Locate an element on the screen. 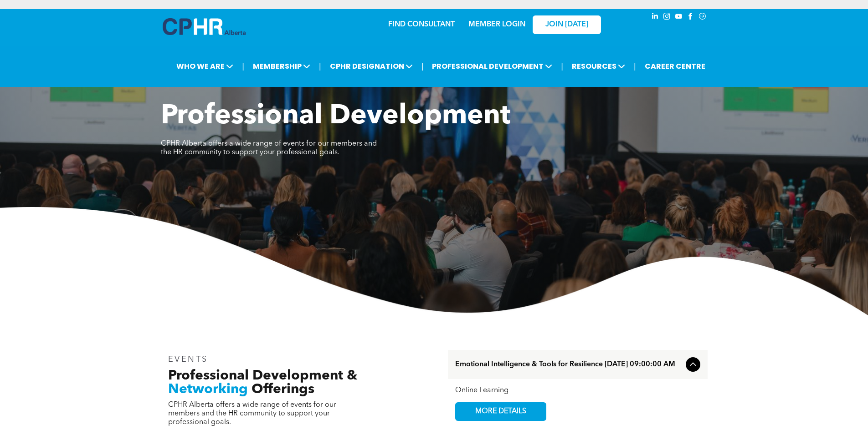 This screenshot has width=868, height=430. img: A blue and white logo for cp alberta is located at coordinates (204, 27).